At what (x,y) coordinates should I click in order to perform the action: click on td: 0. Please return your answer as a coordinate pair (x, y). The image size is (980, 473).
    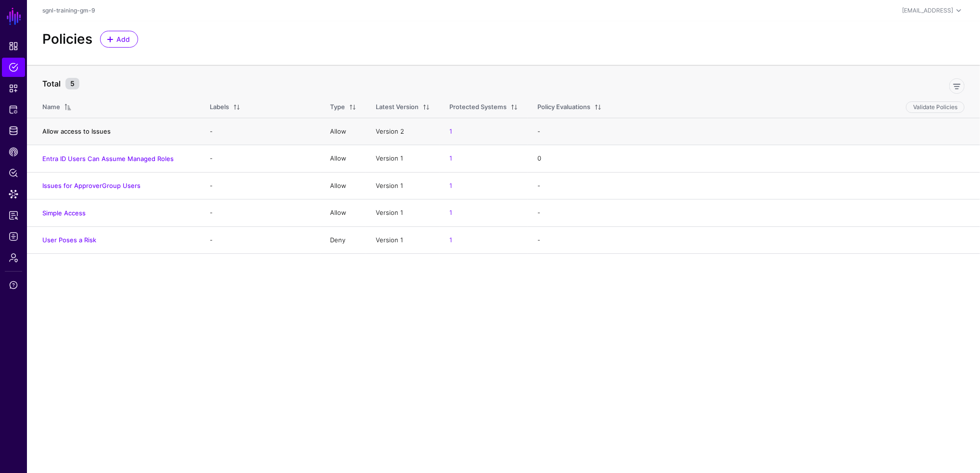
    Looking at the image, I should click on (753, 159).